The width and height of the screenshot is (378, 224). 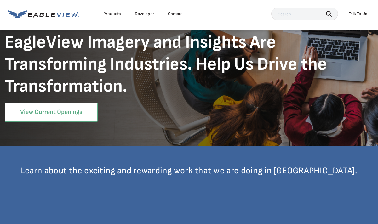 What do you see at coordinates (358, 14) in the screenshot?
I see `div: Talk To Us` at bounding box center [358, 14].